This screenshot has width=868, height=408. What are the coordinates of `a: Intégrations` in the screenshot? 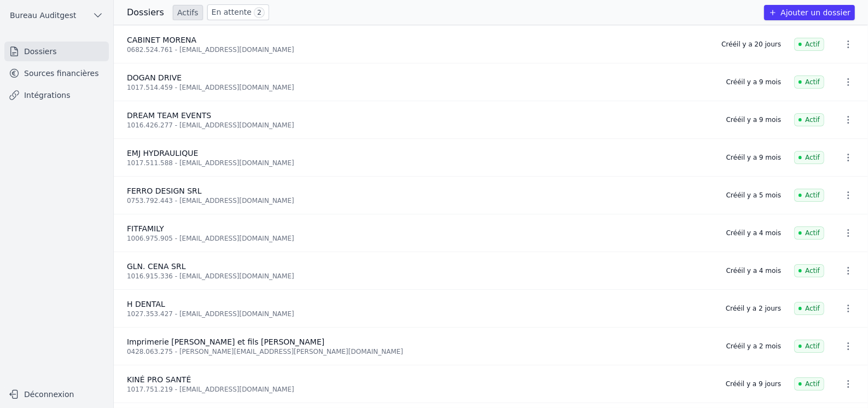 It's located at (56, 95).